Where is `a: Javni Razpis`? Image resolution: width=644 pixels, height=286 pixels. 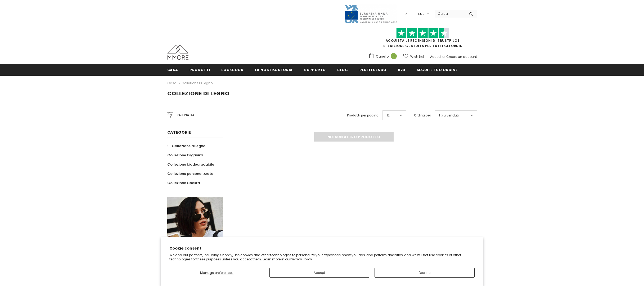
a: Javni Razpis is located at coordinates (371, 14).